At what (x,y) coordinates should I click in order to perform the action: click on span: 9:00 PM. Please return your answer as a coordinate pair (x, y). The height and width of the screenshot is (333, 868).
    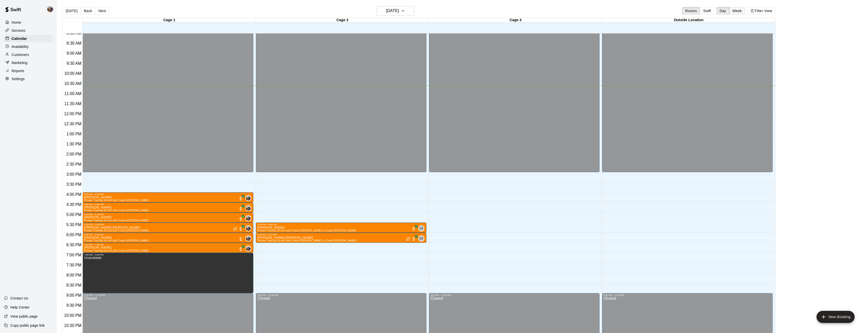
    Looking at the image, I should click on (74, 295).